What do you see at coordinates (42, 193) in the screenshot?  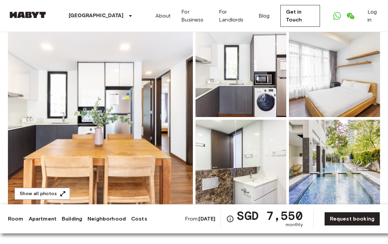 I see `button: Show all photos` at bounding box center [42, 193].